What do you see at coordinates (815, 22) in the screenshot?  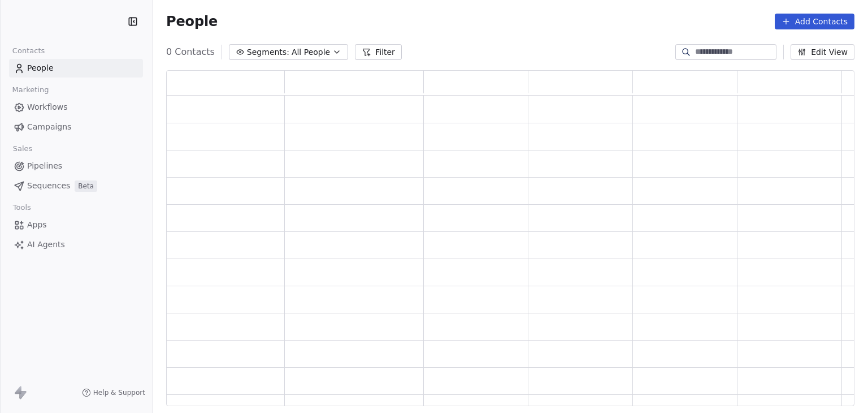 I see `button: Add Contacts` at bounding box center [815, 22].